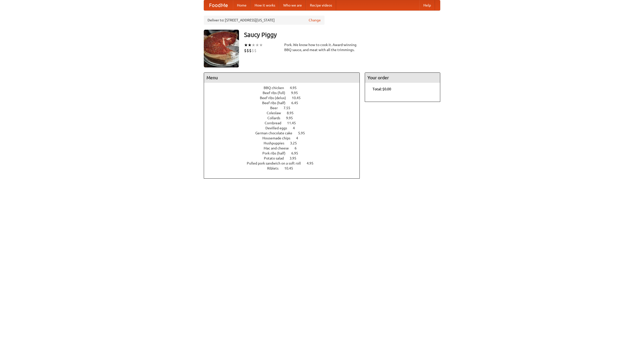  What do you see at coordinates (265, 5) in the screenshot?
I see `a: How it works` at bounding box center [265, 5].